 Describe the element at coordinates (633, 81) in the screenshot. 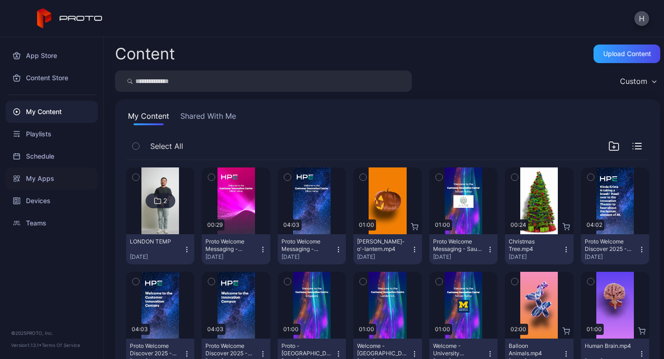

I see `div: Custom` at that location.